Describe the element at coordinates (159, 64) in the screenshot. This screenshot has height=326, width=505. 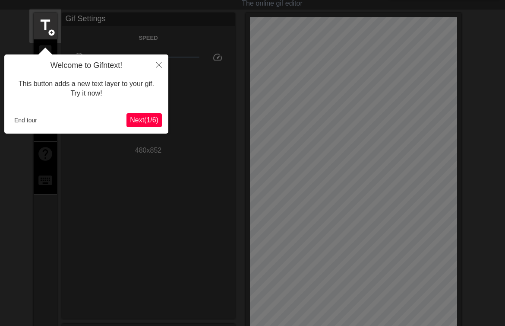
I see `button: Close` at that location.